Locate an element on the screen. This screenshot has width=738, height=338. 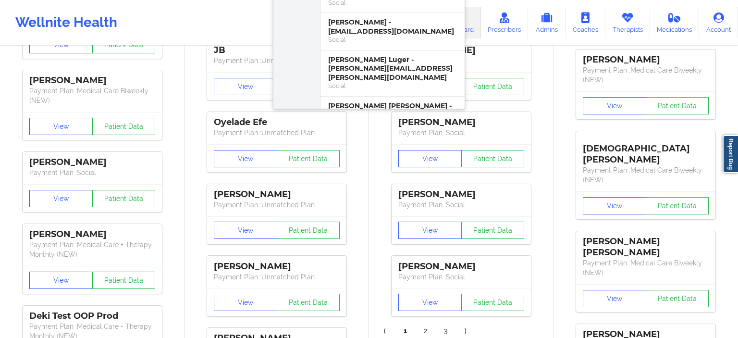
p: Payment Plan : Medical Care + Therapy Monthly (NEW) is located at coordinates (92, 250).